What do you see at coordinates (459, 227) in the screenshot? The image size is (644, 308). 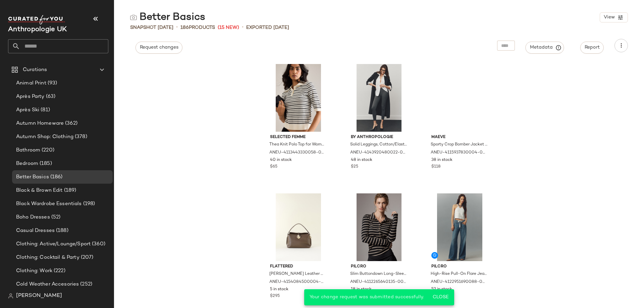 I see `img: 4122951690088_093_b` at bounding box center [459, 227].